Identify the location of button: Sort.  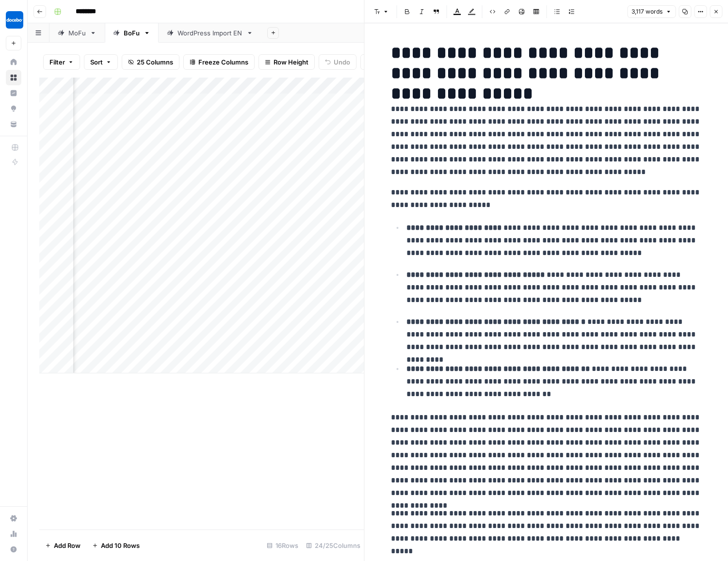
(101, 62).